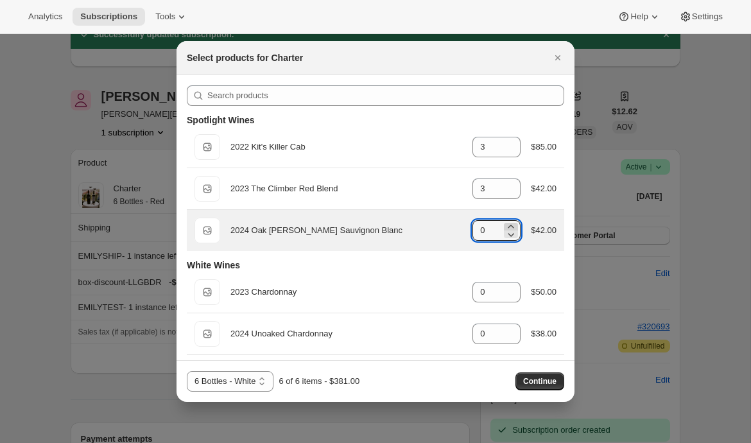 Image resolution: width=751 pixels, height=443 pixels. What do you see at coordinates (346, 189) in the screenshot?
I see `div: 2023 The Climber Red Blend` at bounding box center [346, 189].